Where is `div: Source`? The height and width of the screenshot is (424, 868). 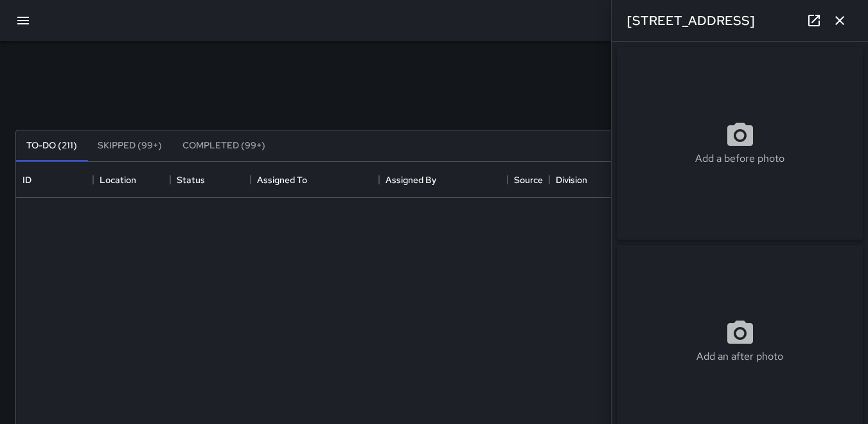
div: Source is located at coordinates (528, 180).